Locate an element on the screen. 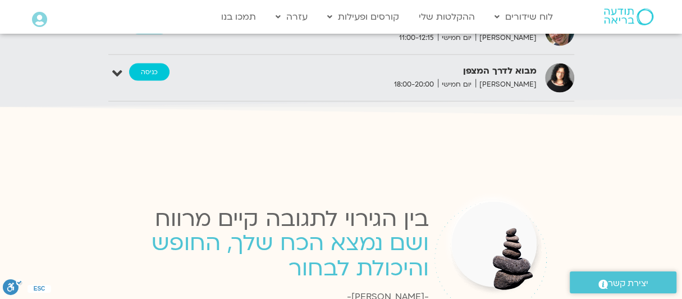 The height and width of the screenshot is (299, 682). span: 18:00-20:00 is located at coordinates (414, 84).